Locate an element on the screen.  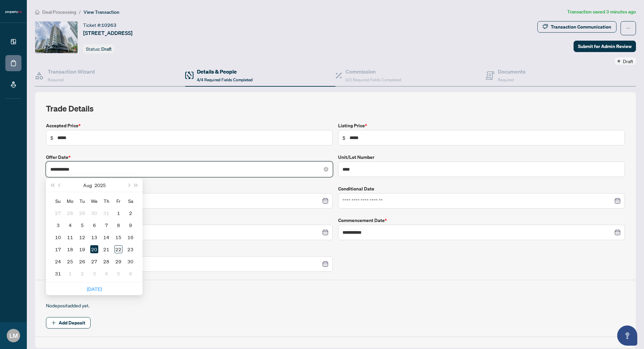
td: 2025-08-17 is located at coordinates (58, 249).